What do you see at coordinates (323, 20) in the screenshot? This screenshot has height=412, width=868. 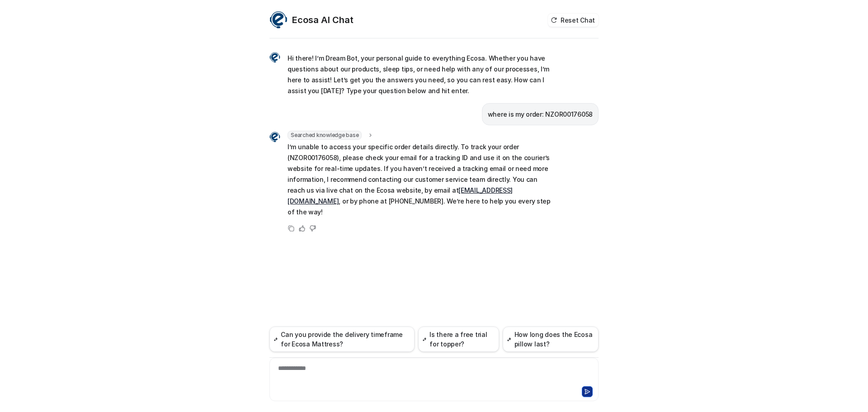 I see `h2: Ecosa AI Chat` at bounding box center [323, 20].